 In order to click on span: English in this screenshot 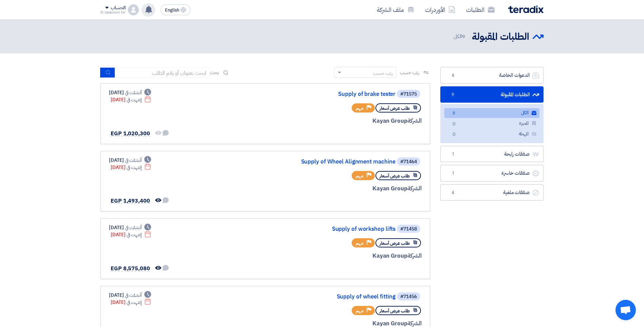, I will do `click(172, 10)`.